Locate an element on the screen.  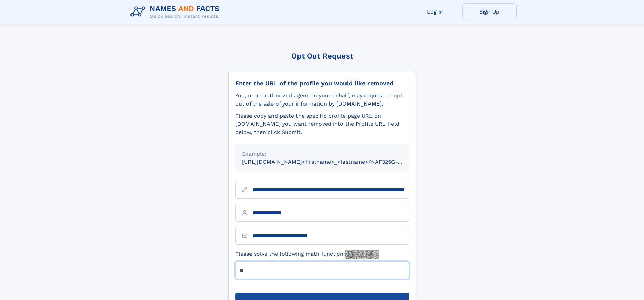
label: Please solve the following math function: is located at coordinates (307, 255).